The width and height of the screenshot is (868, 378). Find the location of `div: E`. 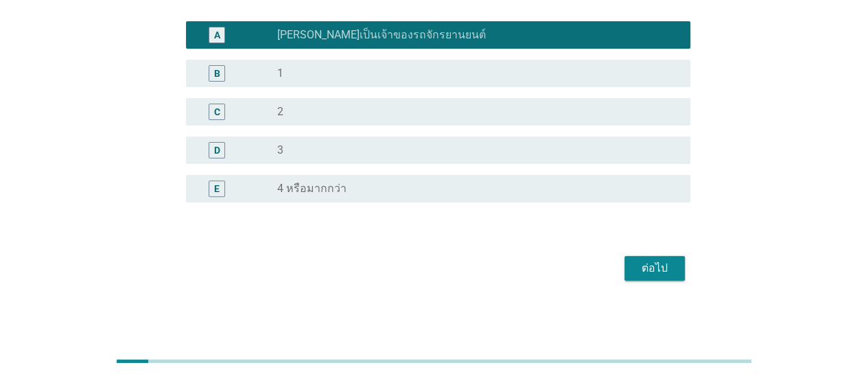

div: E is located at coordinates (217, 188).